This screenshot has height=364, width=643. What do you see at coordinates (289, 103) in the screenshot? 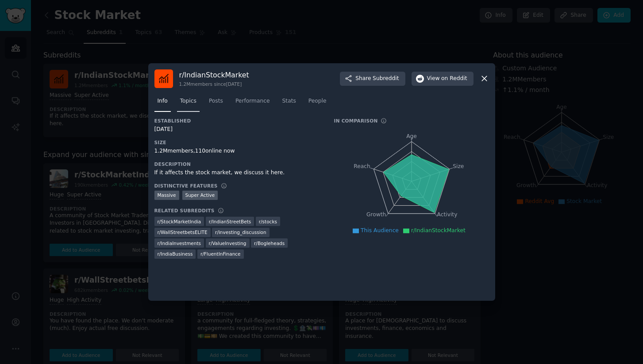
I see `a: Stats` at bounding box center [289, 103].